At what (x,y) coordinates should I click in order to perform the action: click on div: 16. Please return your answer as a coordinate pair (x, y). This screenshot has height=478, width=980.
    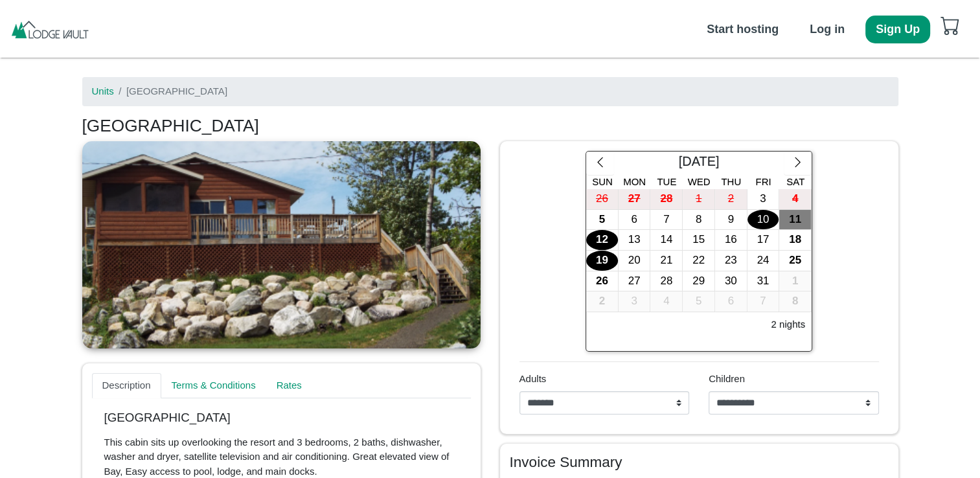
    Looking at the image, I should click on (731, 239).